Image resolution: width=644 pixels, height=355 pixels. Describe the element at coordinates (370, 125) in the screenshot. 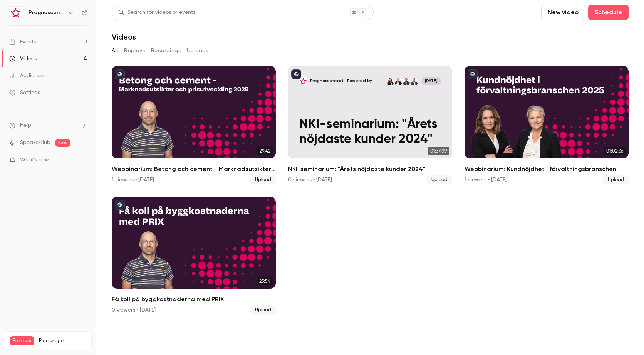

I see `li: NKI-seminarium: "Årets nöjdaste kunder 2024"` at that location.